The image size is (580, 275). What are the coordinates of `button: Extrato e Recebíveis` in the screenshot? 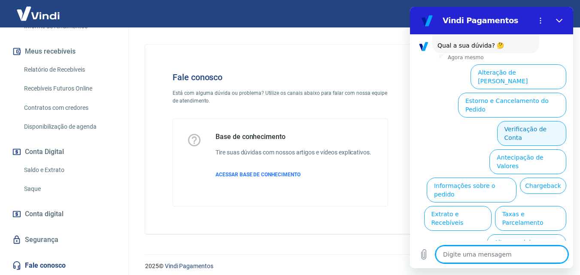 It's located at (48, 212).